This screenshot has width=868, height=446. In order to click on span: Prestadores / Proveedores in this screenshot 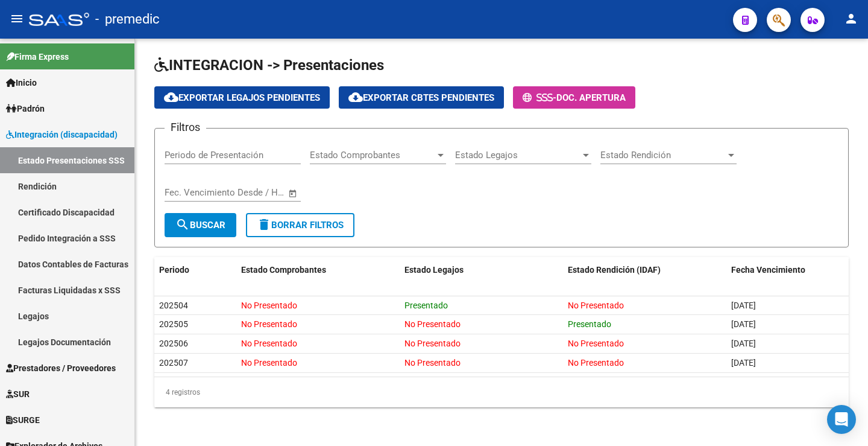, I will do `click(61, 368)`.